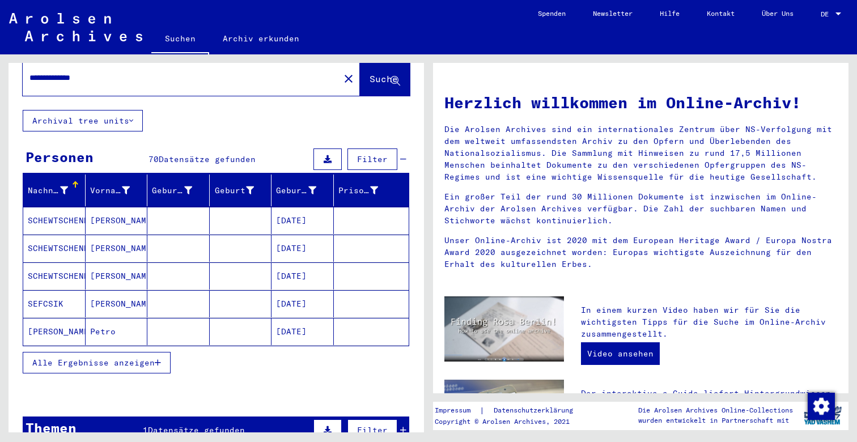 The height and width of the screenshot is (442, 857). Describe the element at coordinates (620, 354) in the screenshot. I see `a: Video ansehen` at that location.